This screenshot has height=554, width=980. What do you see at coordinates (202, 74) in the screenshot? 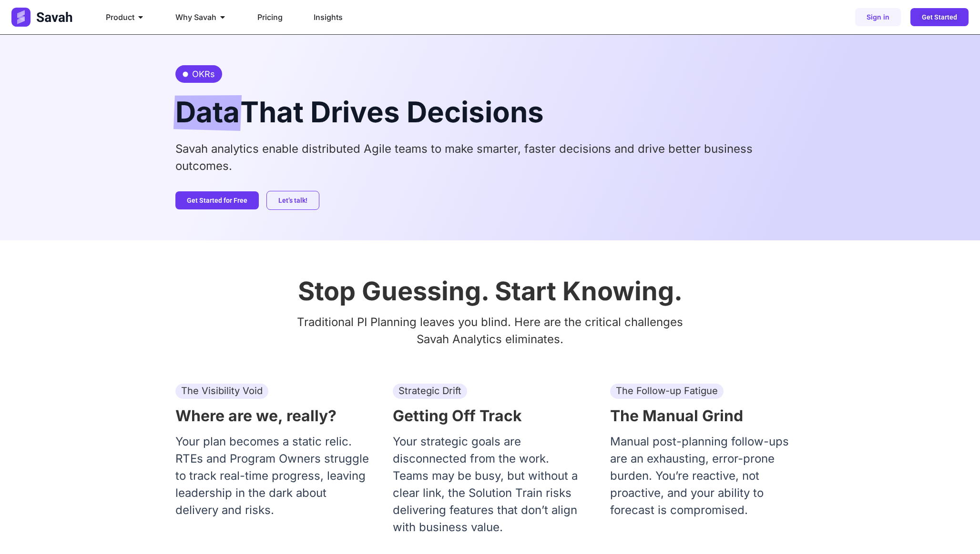
I see `span: OKRs` at bounding box center [202, 74].